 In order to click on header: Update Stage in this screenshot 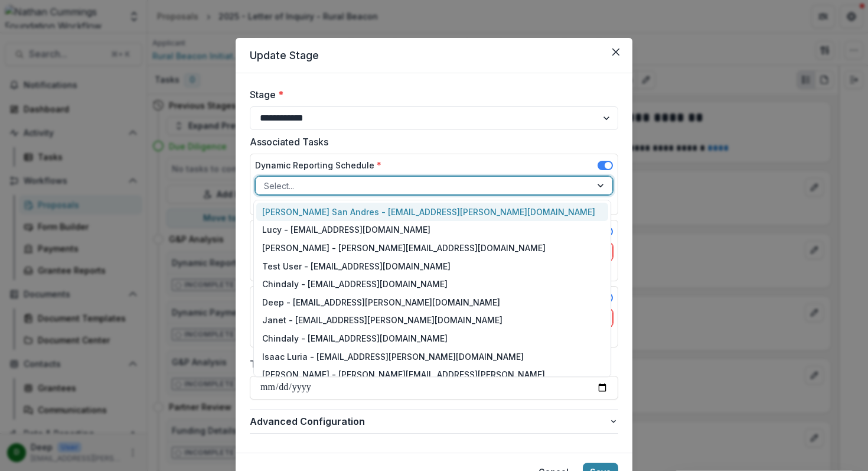, I will do `click(434, 56)`.